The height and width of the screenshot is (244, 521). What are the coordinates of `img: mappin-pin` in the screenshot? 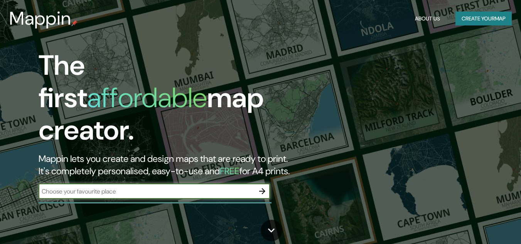 It's located at (74, 23).